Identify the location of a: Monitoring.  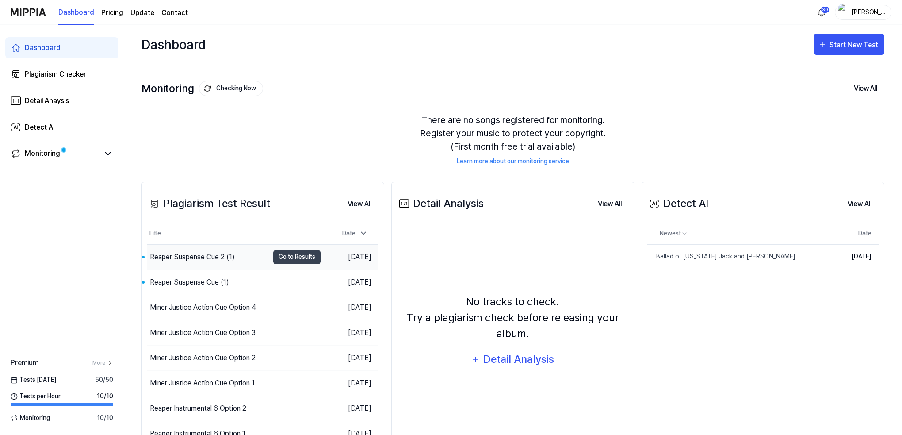
(55, 153).